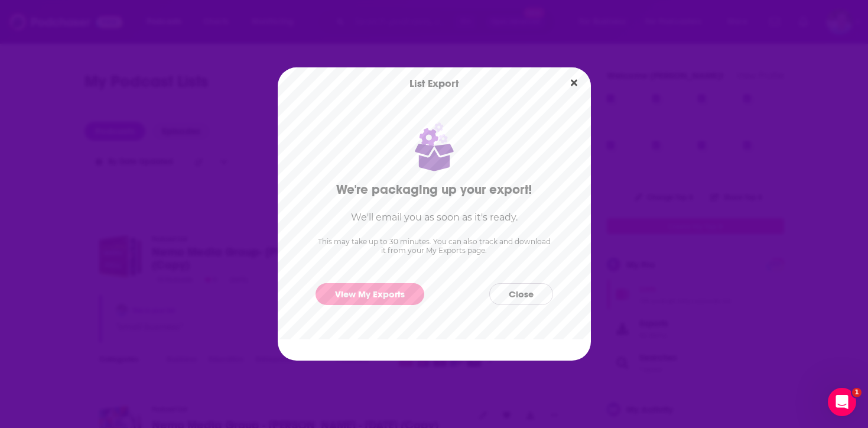  What do you see at coordinates (370, 294) in the screenshot?
I see `a: View My Exports` at bounding box center [370, 294].